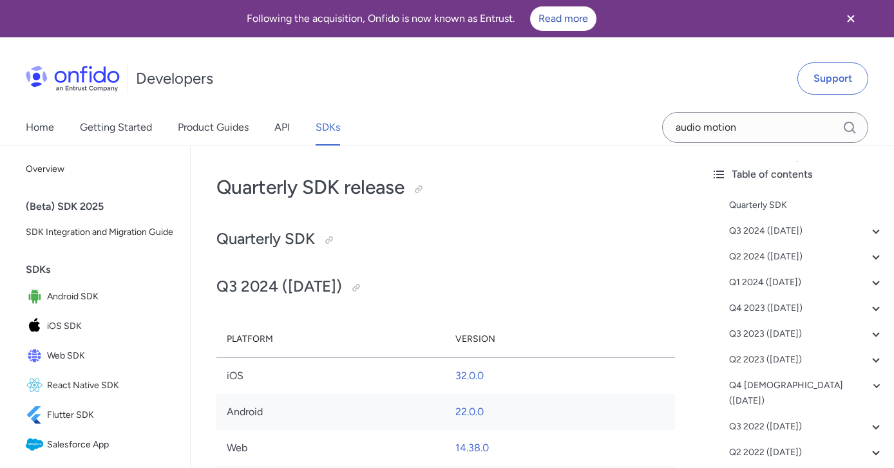  I want to click on a: SDKs, so click(328, 128).